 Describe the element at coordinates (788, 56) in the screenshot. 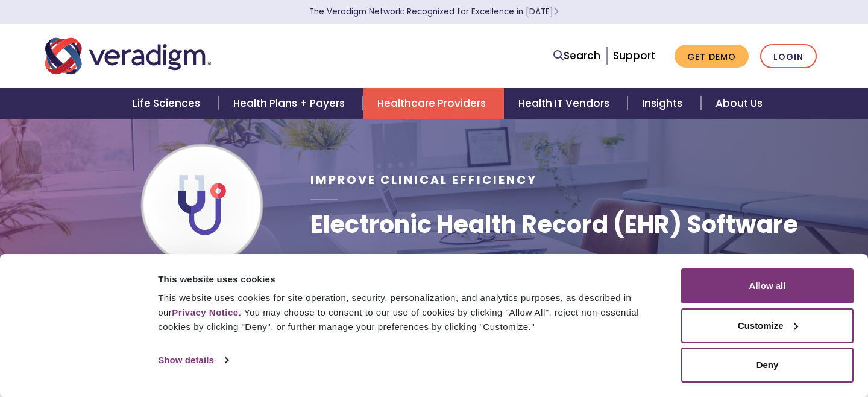

I see `a: Login` at that location.